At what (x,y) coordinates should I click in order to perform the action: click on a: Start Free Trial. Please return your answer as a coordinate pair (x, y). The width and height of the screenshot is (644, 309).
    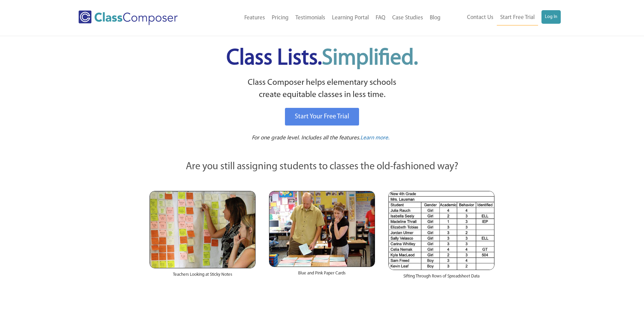
    Looking at the image, I should click on (517, 17).